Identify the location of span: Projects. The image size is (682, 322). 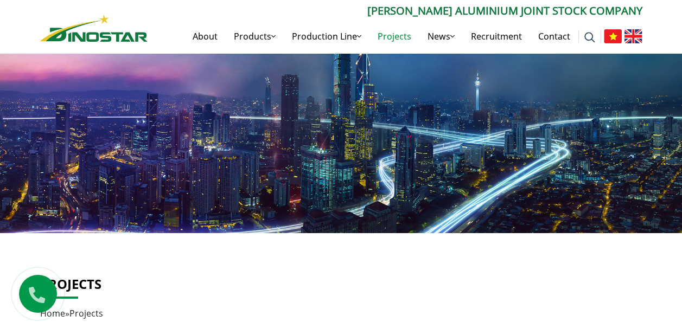
(86, 314).